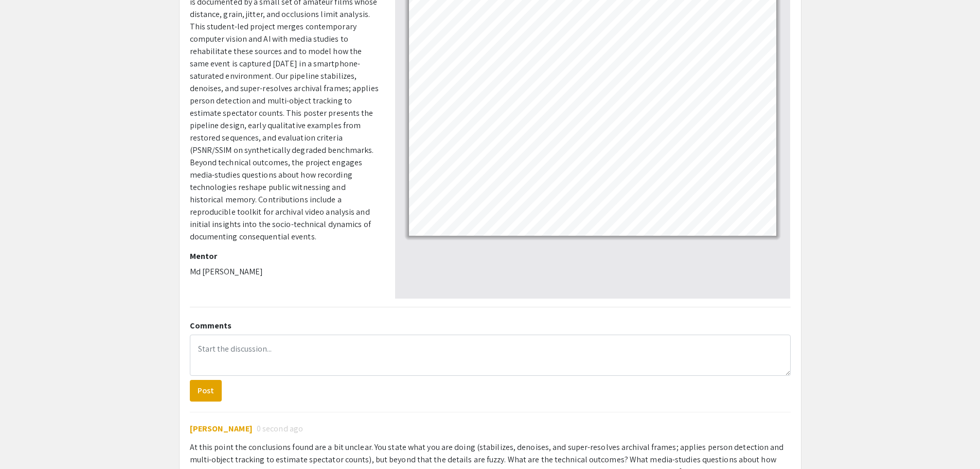  I want to click on h2: Mentor, so click(284, 256).